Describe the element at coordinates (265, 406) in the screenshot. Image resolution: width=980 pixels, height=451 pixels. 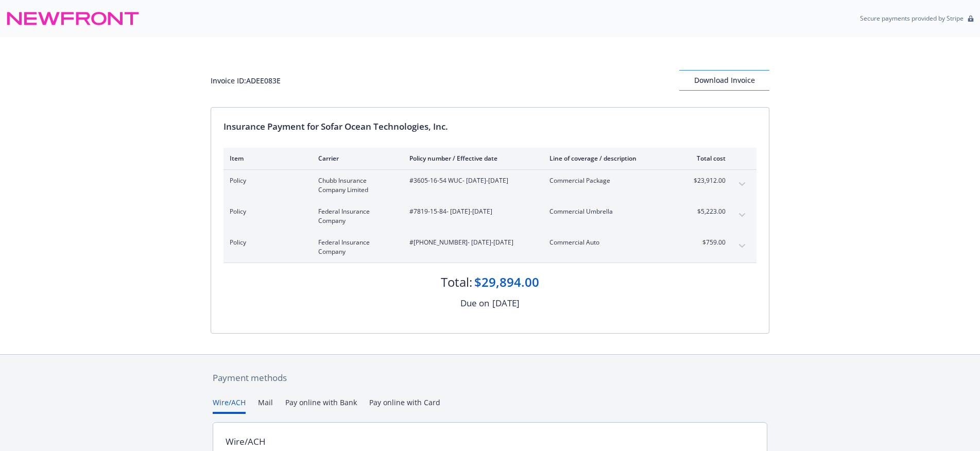
I see `button: Mail` at that location.